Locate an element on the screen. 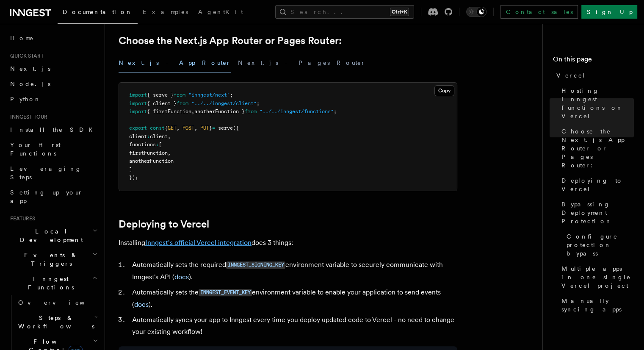  button: Next.js - Pages Router is located at coordinates (302, 63).